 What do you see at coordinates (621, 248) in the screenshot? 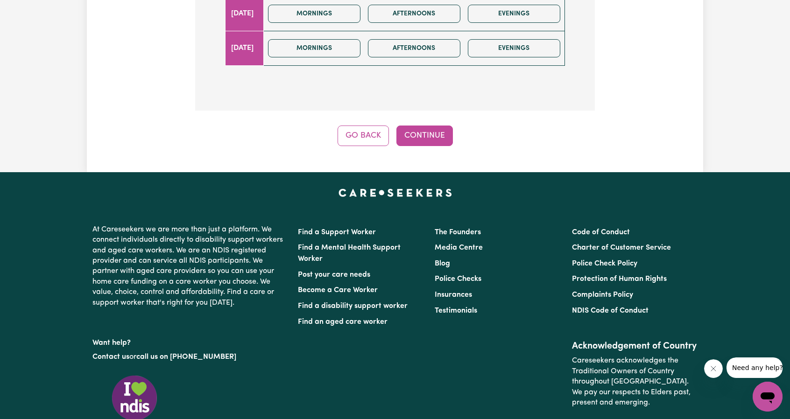
I see `a: Charter of Customer Service` at bounding box center [621, 248].